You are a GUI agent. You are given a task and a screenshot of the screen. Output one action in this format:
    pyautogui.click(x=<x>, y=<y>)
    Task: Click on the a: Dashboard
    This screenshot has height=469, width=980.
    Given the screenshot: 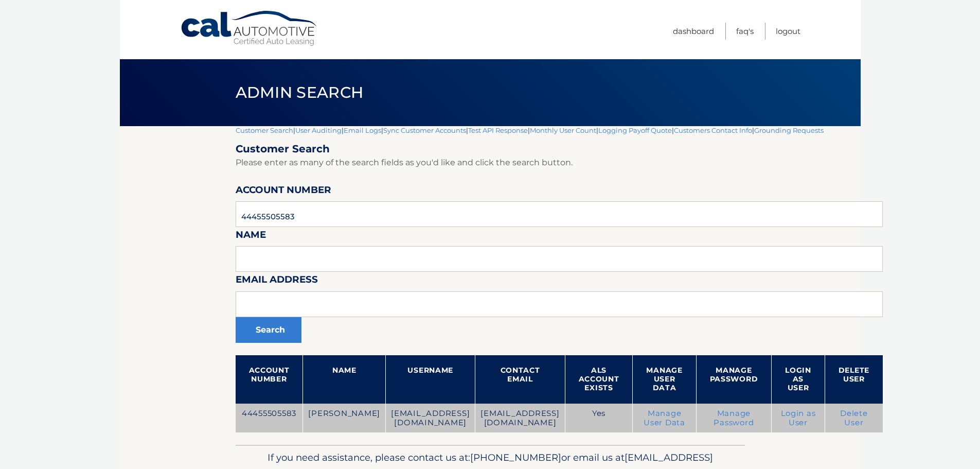 What is the action you would take?
    pyautogui.click(x=693, y=31)
    